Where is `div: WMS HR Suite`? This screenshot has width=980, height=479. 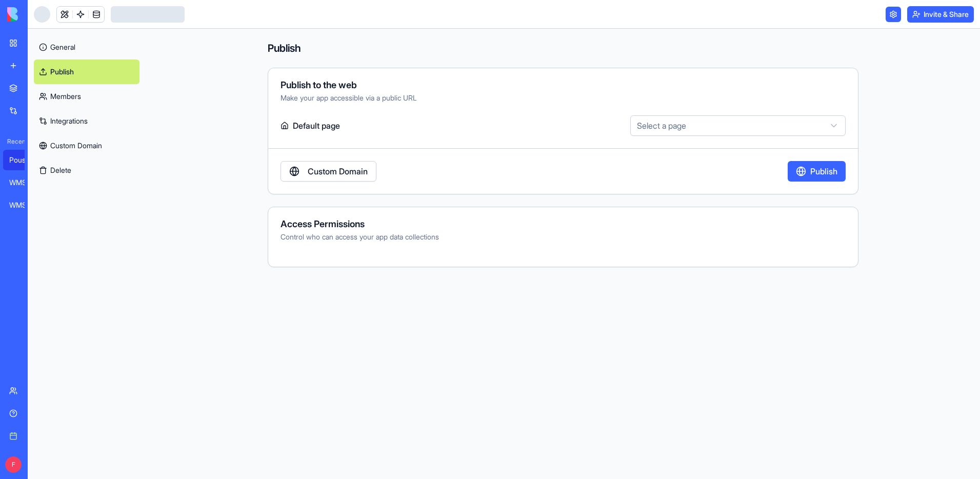
div: WMS HR Suite is located at coordinates (23, 182).